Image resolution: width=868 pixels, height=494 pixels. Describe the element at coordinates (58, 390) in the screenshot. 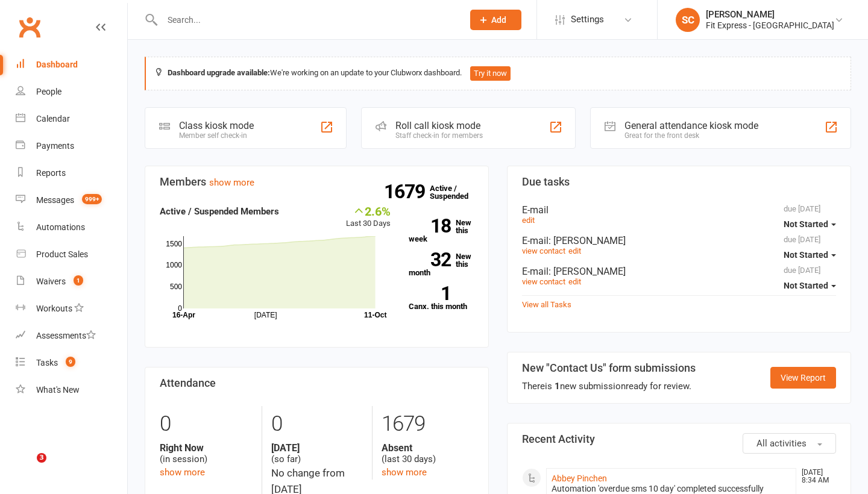

I see `div: What's New` at that location.